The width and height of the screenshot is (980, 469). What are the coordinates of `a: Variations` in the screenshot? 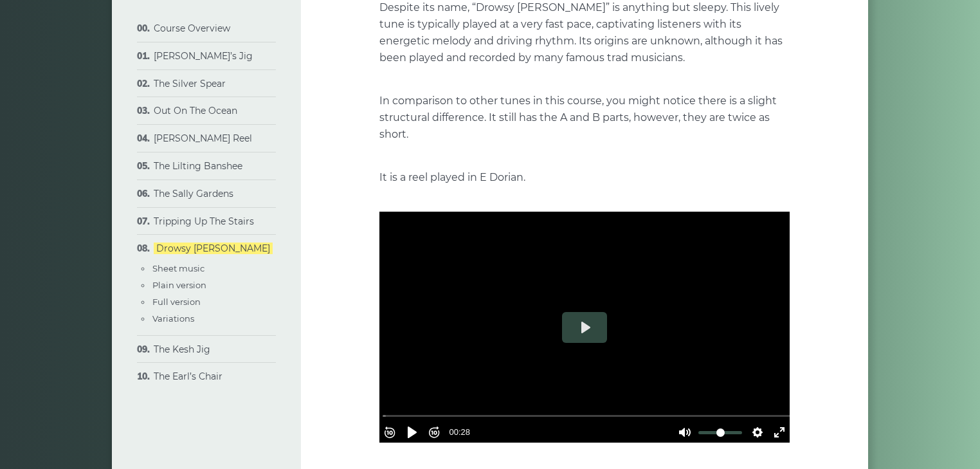 It's located at (173, 318).